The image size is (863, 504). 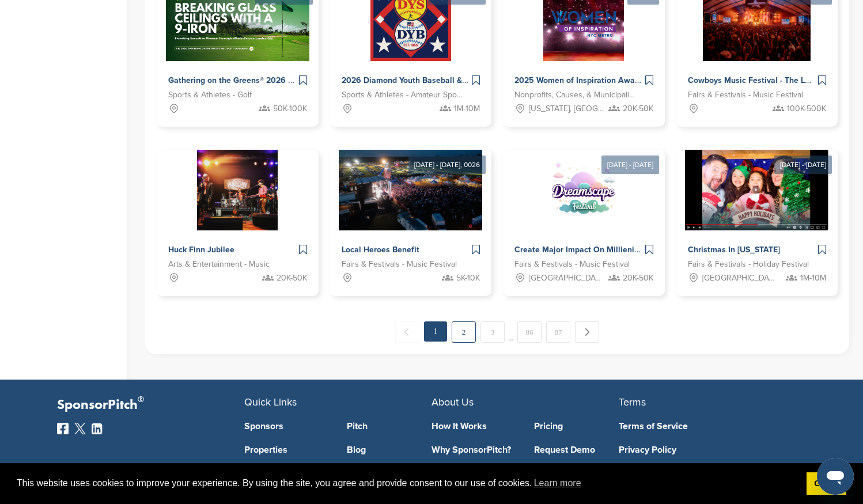 I want to click on span: Sports & Athletes - Amateur Sports Leagues, so click(x=402, y=95).